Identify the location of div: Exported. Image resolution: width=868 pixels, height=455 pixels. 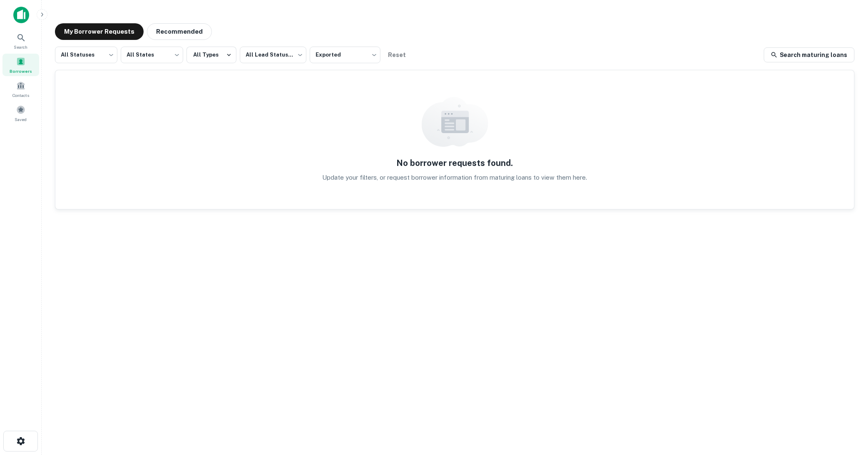
(345, 55).